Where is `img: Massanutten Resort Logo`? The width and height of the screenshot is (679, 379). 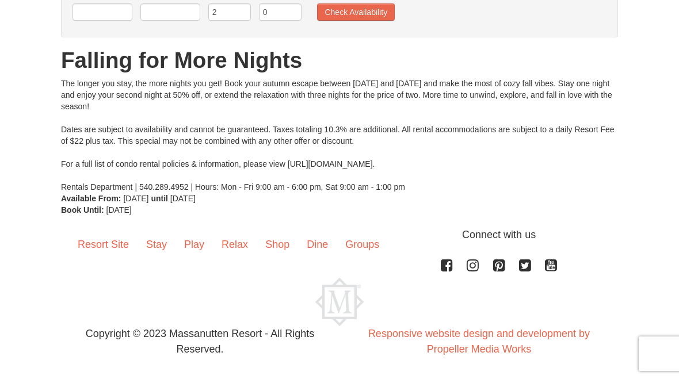 img: Massanutten Resort Logo is located at coordinates (340, 302).